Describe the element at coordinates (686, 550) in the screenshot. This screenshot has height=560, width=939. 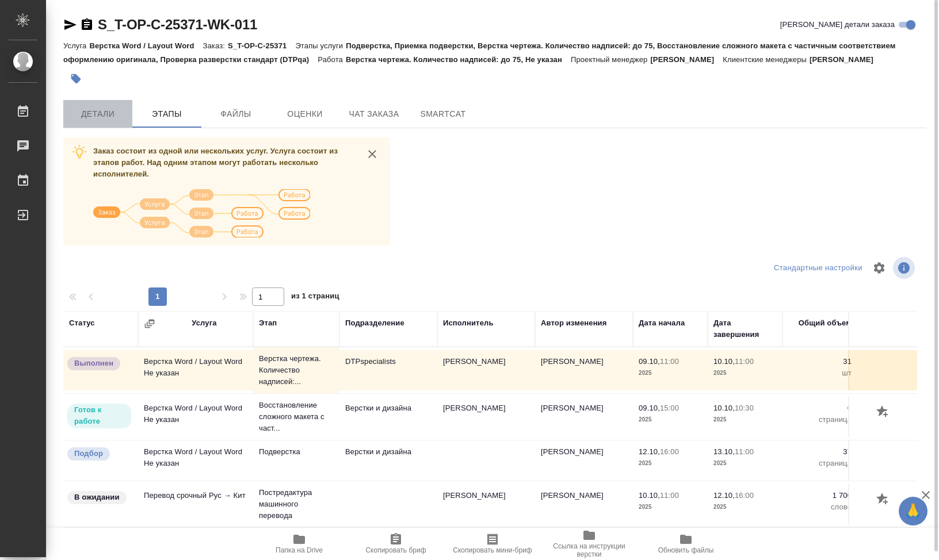
I see `span: Обновить файлы` at that location.